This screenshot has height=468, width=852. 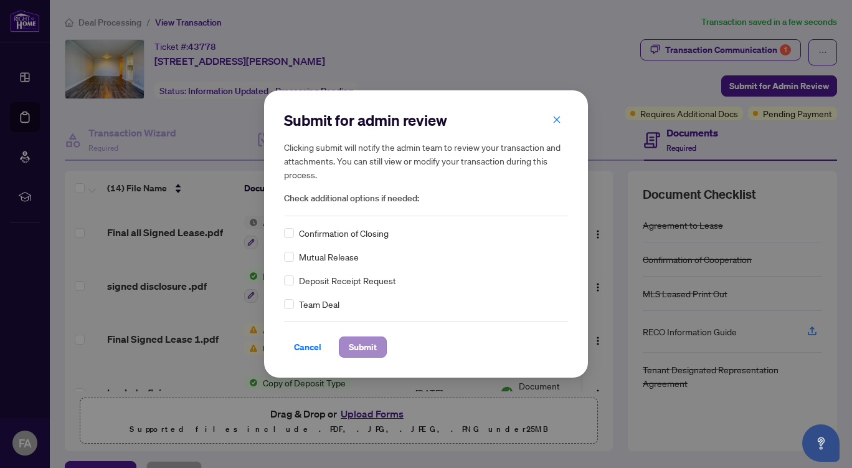 What do you see at coordinates (426, 198) in the screenshot?
I see `span: Check additional options if needed:` at bounding box center [426, 198].